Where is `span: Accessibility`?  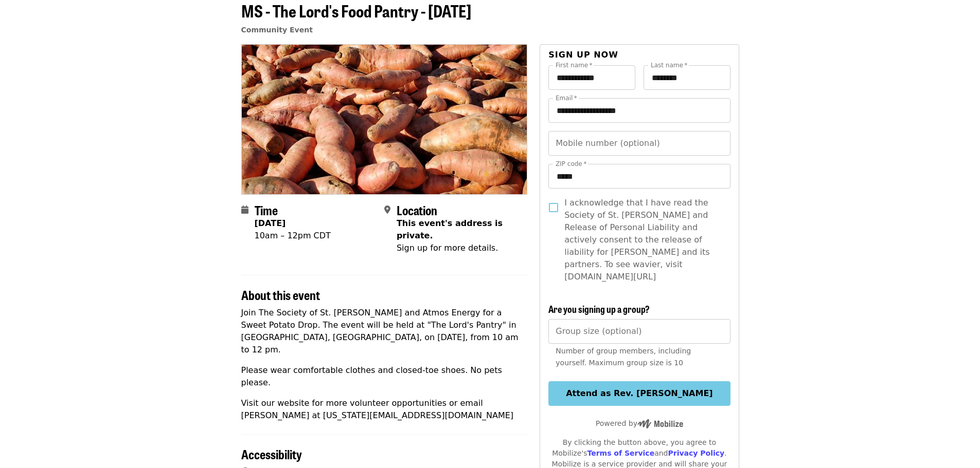 span: Accessibility is located at coordinates (272, 454).